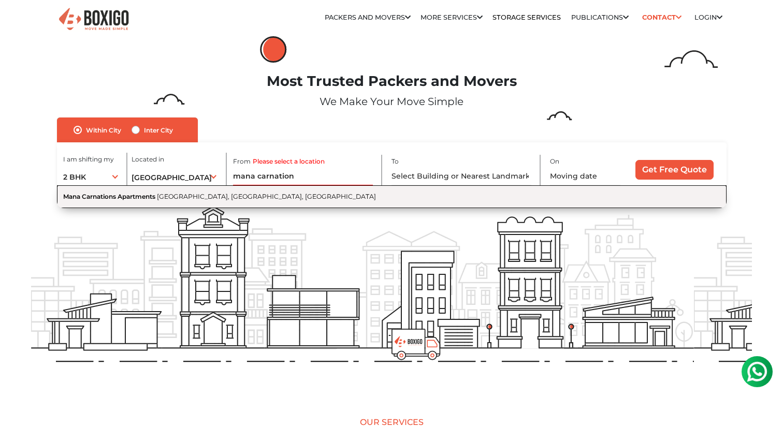 This screenshot has height=426, width=783. I want to click on label: Within City, so click(104, 130).